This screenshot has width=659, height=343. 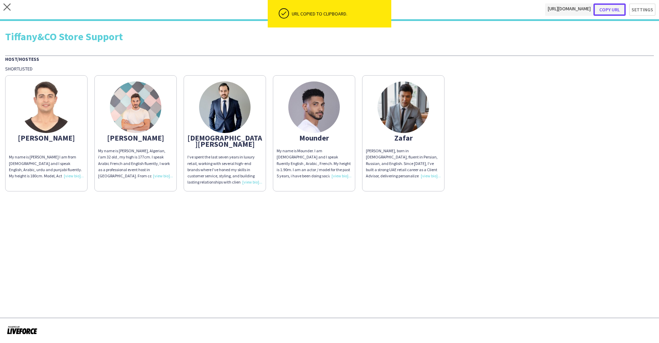 I want to click on div: Mounder, so click(x=314, y=138).